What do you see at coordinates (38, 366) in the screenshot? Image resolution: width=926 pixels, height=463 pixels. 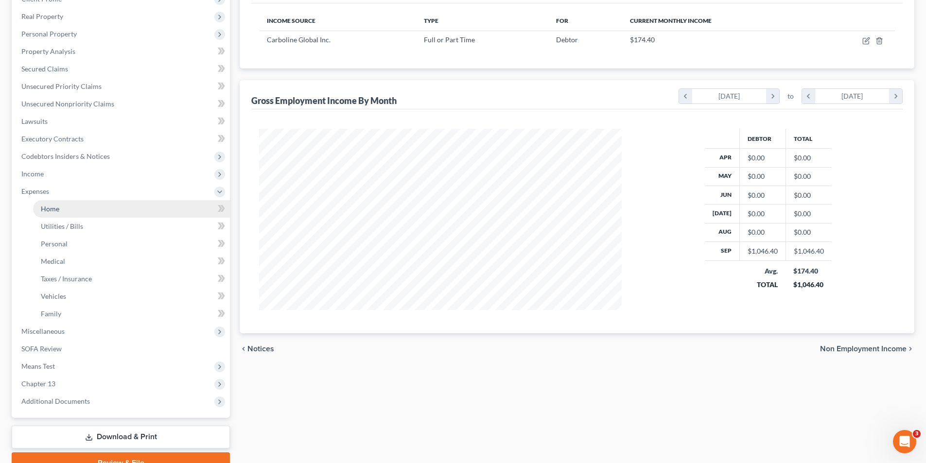 I see `span: Means Test` at bounding box center [38, 366].